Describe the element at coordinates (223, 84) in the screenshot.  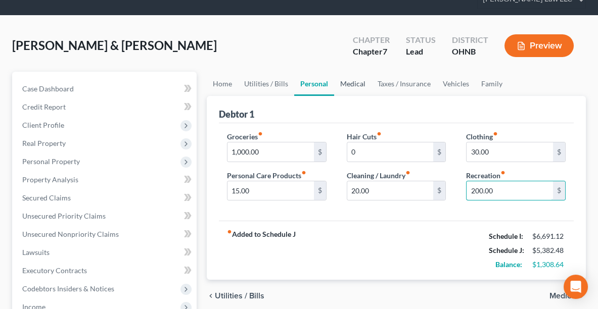
I see `a: Home` at that location.